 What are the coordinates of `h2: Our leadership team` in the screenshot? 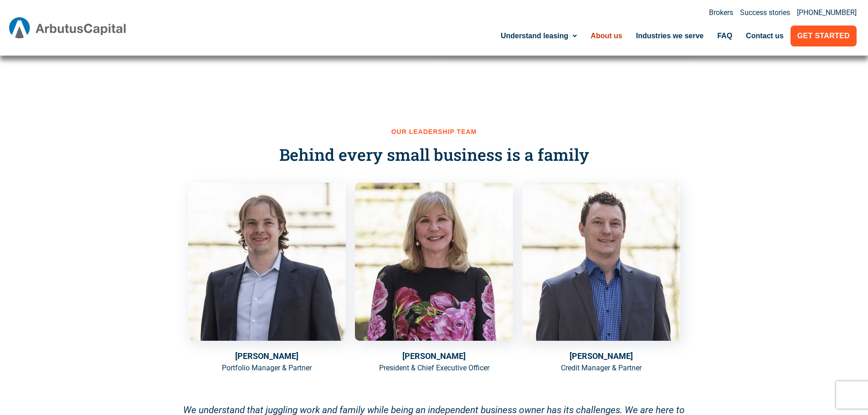 It's located at (434, 132).